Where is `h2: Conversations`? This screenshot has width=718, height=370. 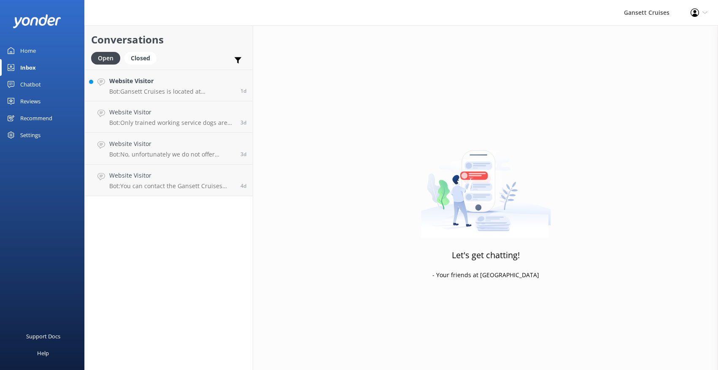 h2: Conversations is located at coordinates (169, 40).